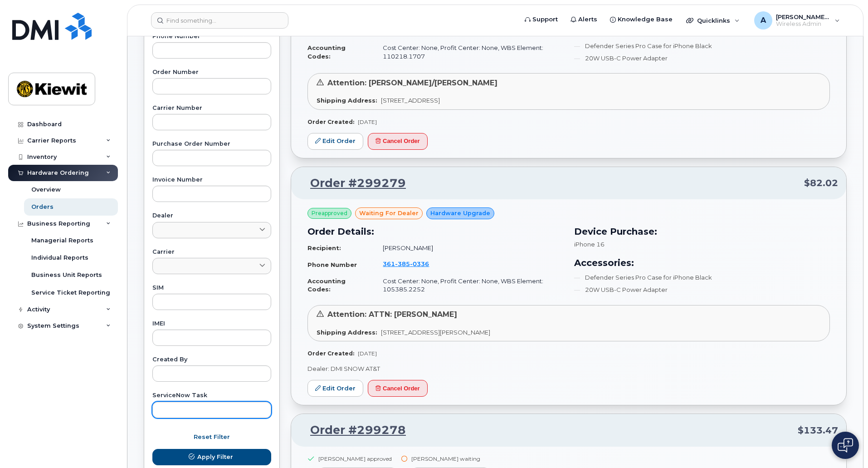 The width and height of the screenshot is (868, 468). Describe the element at coordinates (435, 231) in the screenshot. I see `h3: Order Details:` at that location.